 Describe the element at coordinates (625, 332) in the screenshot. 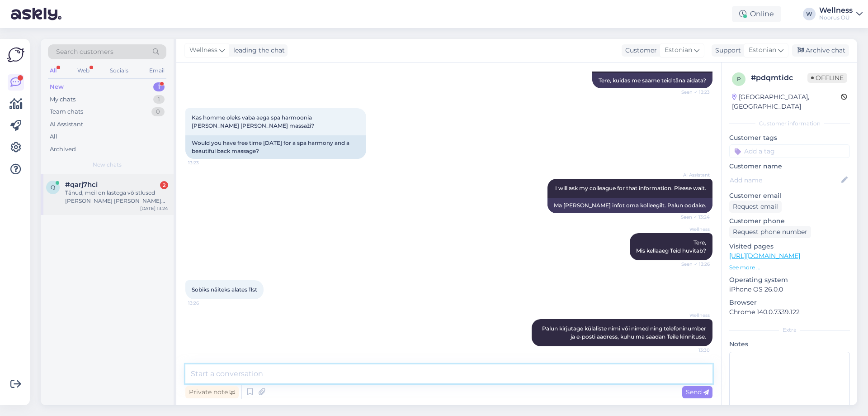

I see `span: Palun kirjutage külaliste nimi või nimed ning telefoninumber ja e-posti aadress, kuhu ma saadan T...` at that location.